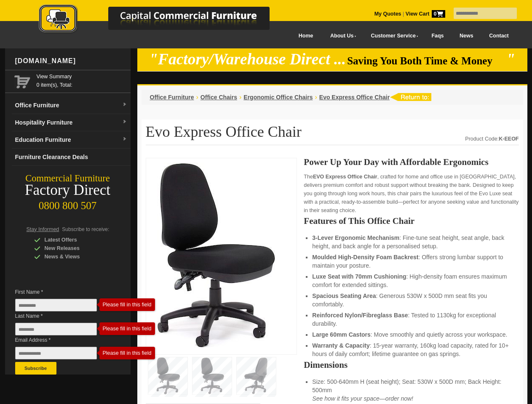  Describe the element at coordinates (411, 221) in the screenshot. I see `h2: Features of This Office Chair` at that location.